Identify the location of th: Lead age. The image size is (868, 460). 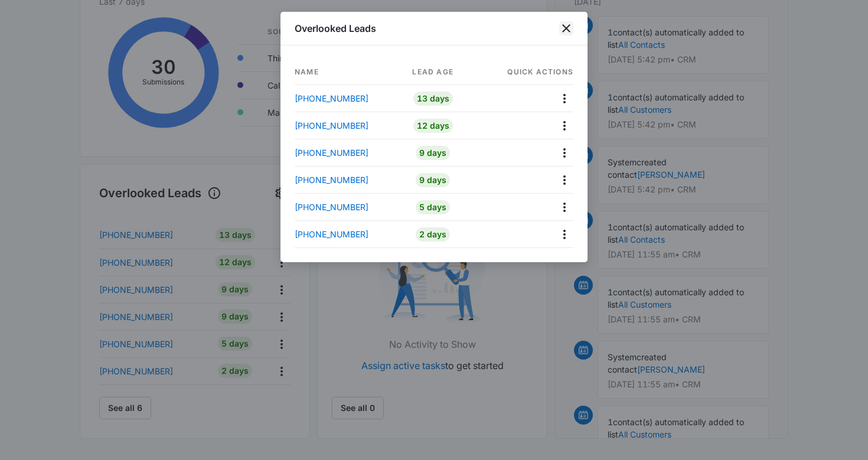
(433, 72).